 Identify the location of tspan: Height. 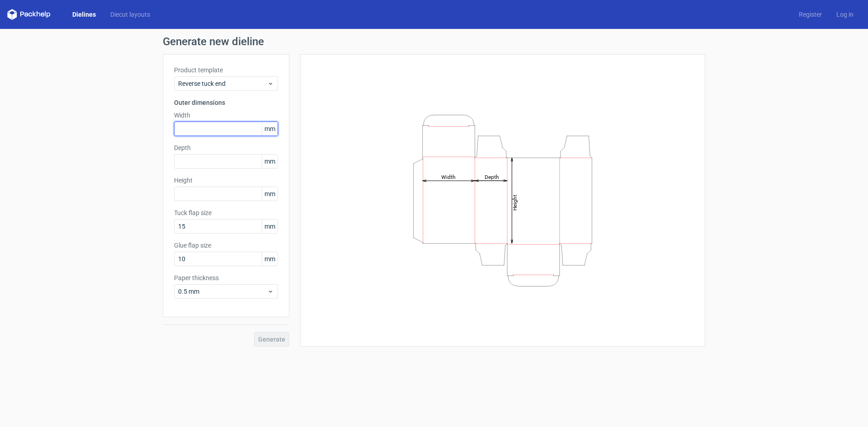
(515, 202).